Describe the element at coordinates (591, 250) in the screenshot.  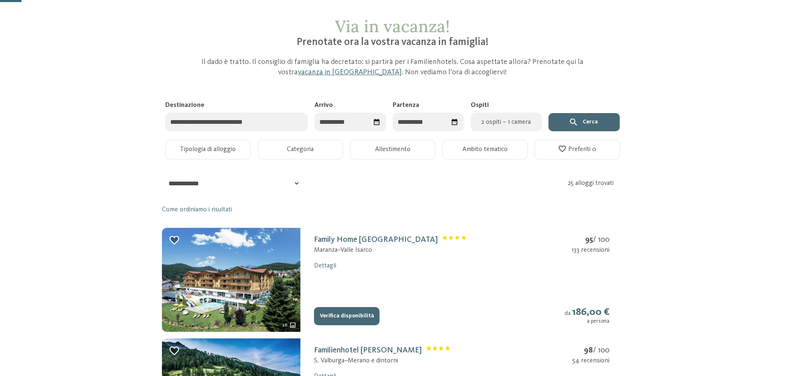
I see `div: 133 recensioni` at that location.